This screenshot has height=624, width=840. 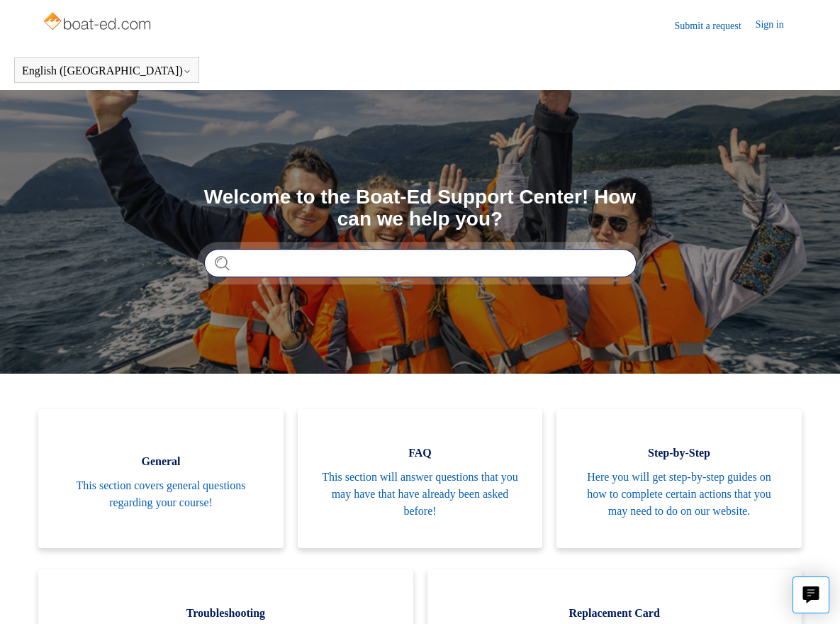 What do you see at coordinates (615, 613) in the screenshot?
I see `span: Replacement Card` at bounding box center [615, 613].